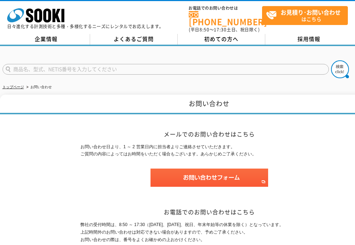 The height and width of the screenshot is (245, 355). I want to click on p: お問い合わせ日より、1 ～ 2 営業日内に担当者よりご連絡させていただきます。 ご質問の内容によってはお時間をいただく場合もございます。あらかじめご了承ください。, so click(209, 151).